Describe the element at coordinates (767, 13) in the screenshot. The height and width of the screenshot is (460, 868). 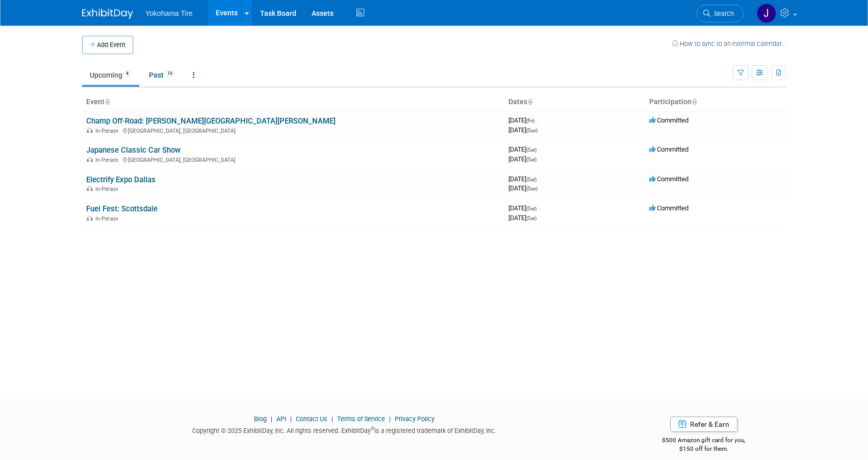
I see `img: Janelle Williams` at that location.